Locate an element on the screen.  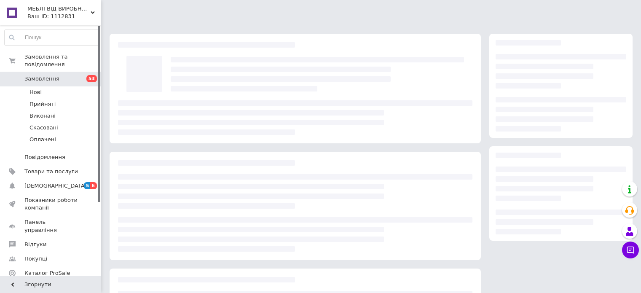
span: Нові is located at coordinates (35, 92).